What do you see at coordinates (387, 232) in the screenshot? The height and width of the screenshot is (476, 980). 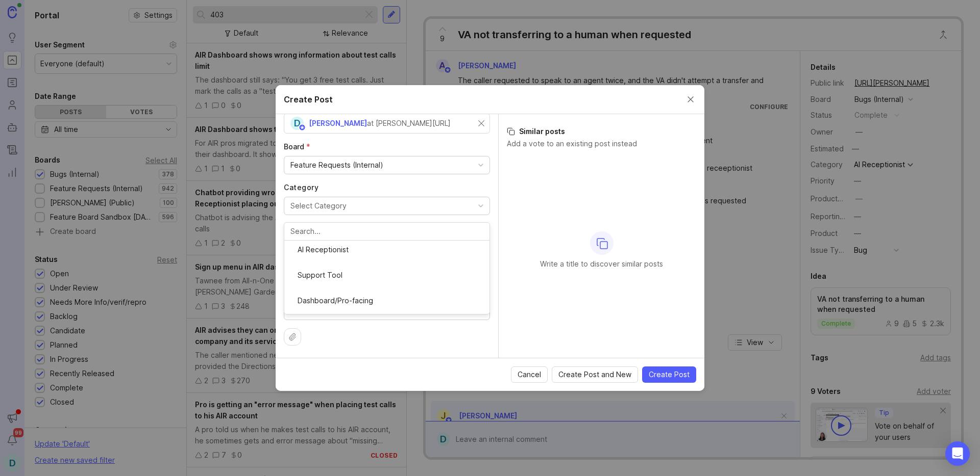 I see `input: Search...` at bounding box center [387, 232].